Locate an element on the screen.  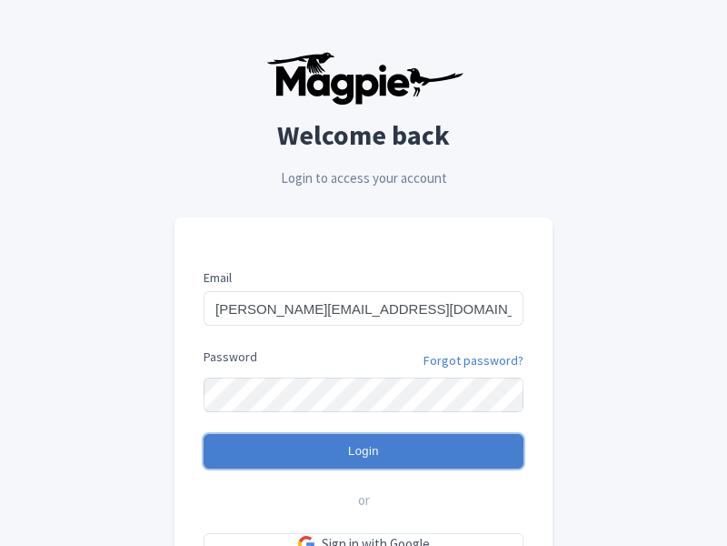
p: Login to access your account is located at coordinates (364, 178).